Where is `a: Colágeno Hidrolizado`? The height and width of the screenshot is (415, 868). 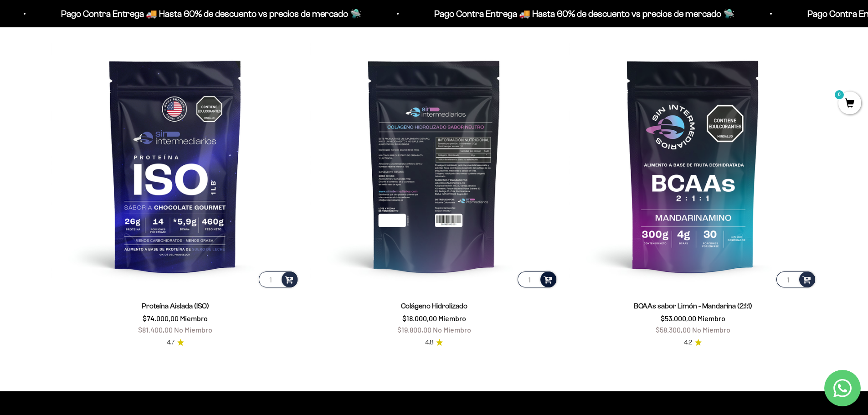 a: Colágeno Hidrolizado is located at coordinates (434, 306).